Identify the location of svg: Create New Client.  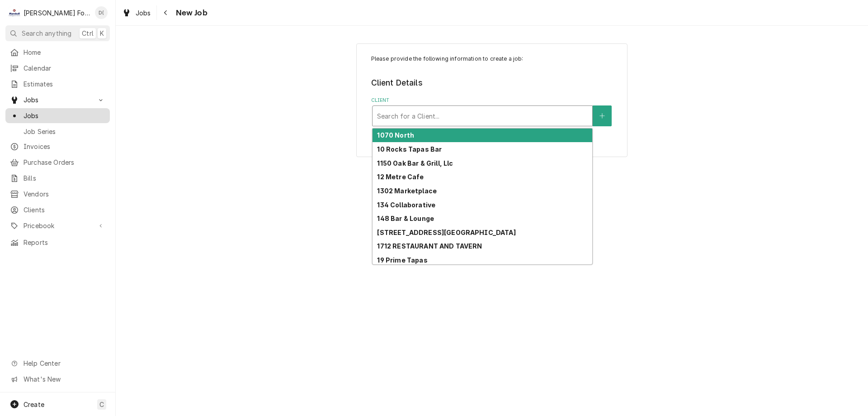
(603, 116).